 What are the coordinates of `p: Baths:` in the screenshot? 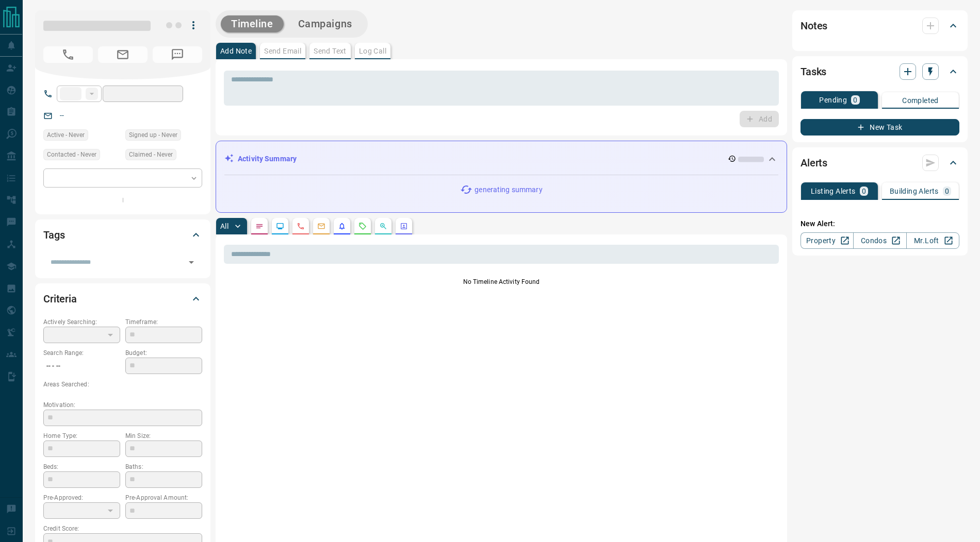 It's located at (164, 467).